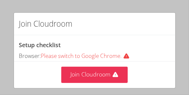 Image resolution: width=189 pixels, height=95 pixels. What do you see at coordinates (38, 65) in the screenshot?
I see `button: How do I fix this?` at bounding box center [38, 65].